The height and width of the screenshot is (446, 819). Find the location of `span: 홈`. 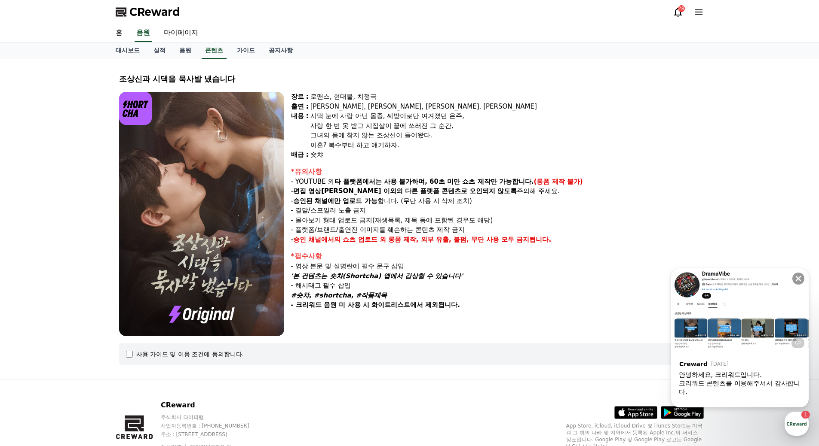

span: 홈 is located at coordinates (30, 289).